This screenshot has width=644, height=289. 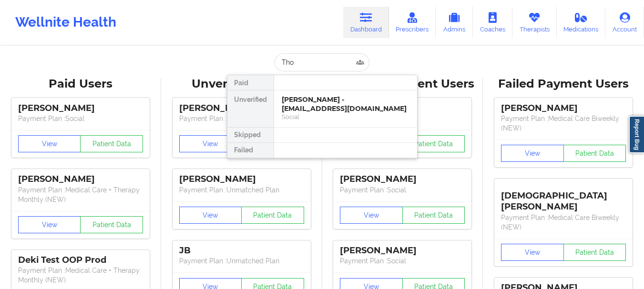 What do you see at coordinates (412, 22) in the screenshot?
I see `a: Prescribers` at bounding box center [412, 22].